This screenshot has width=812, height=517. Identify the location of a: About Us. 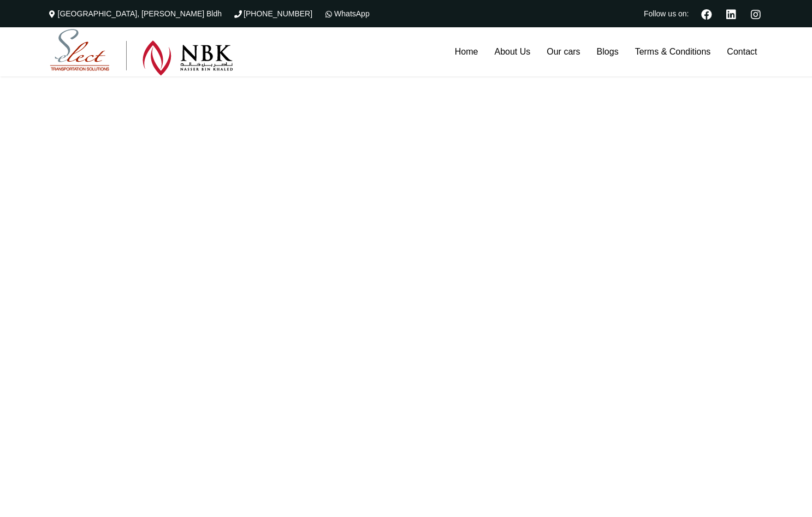
(512, 52).